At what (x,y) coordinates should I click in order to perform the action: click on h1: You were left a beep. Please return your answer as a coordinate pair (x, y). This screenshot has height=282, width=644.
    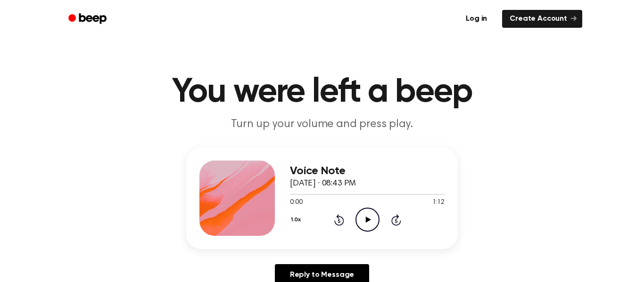
    Looking at the image, I should click on (322, 92).